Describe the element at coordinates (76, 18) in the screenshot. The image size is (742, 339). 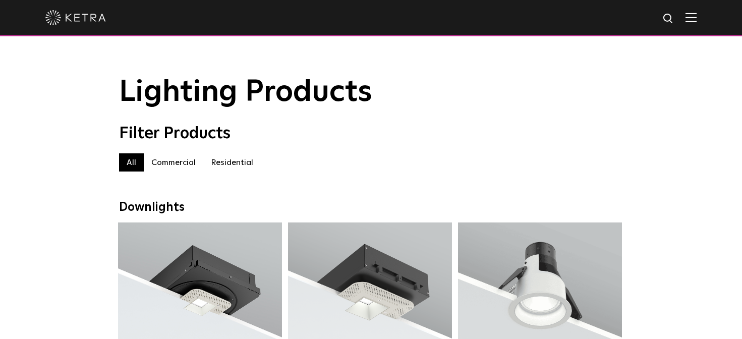
I see `img: ketra-logo-2019-white` at that location.